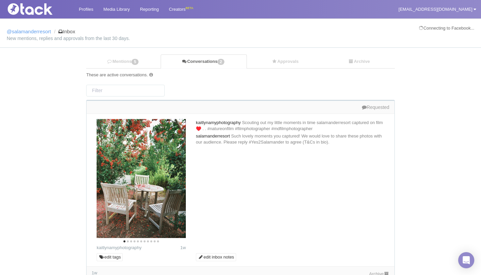 Image resolution: width=481 pixels, height=275 pixels. What do you see at coordinates (158, 241) in the screenshot?
I see `li: Page dot 11` at bounding box center [158, 241].